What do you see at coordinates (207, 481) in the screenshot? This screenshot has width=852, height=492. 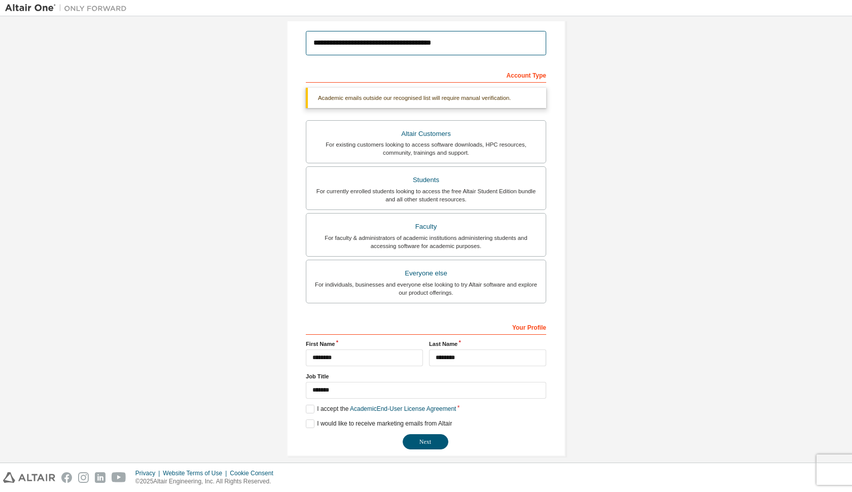 I see `p: © 2025 Altair Engineering, Inc. All Rights Reserved.` at bounding box center [207, 481].